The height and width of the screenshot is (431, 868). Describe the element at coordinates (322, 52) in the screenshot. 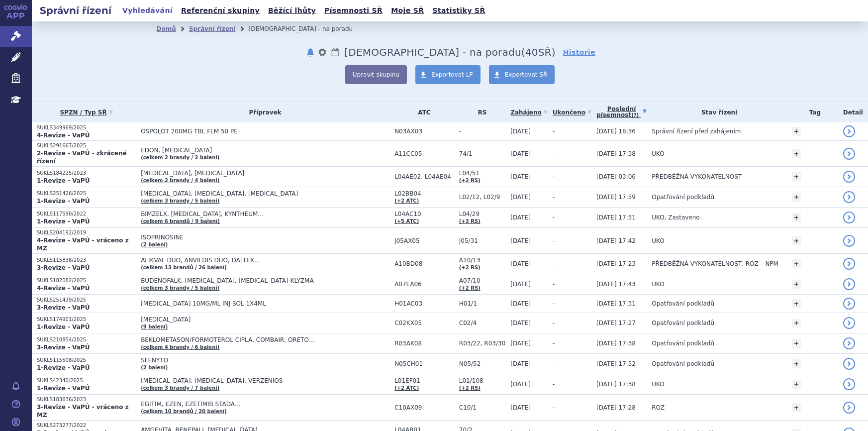

I see `button: nastavení` at that location.